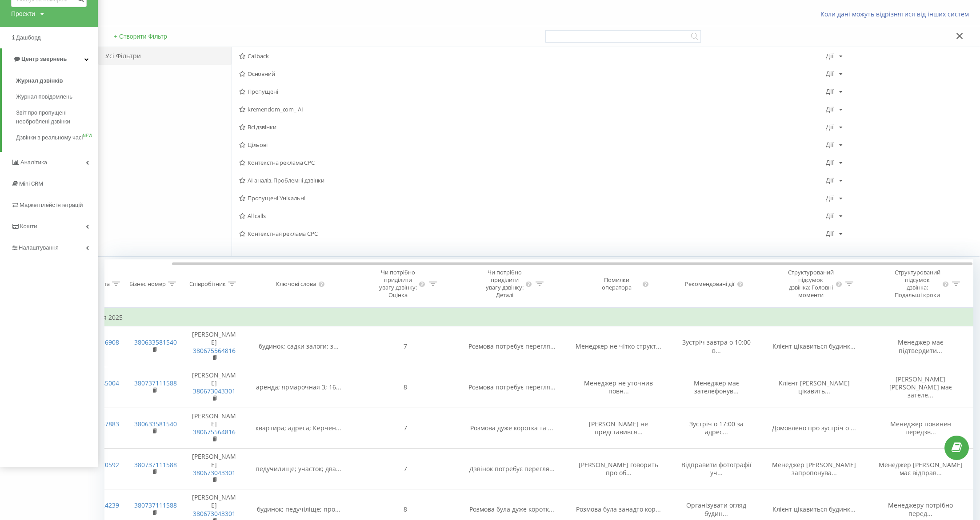  I want to click on span: Дашборд, so click(29, 37).